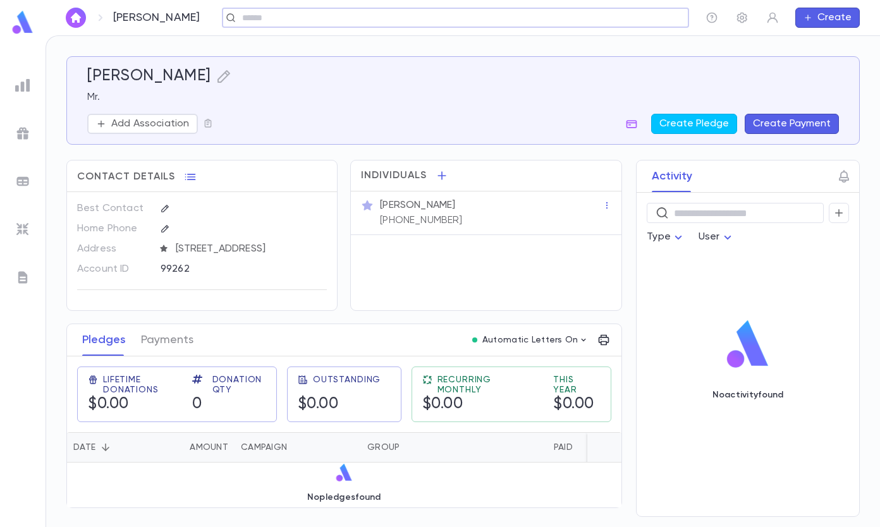 This screenshot has height=527, width=880. Describe the element at coordinates (672, 176) in the screenshot. I see `button: Activity` at that location.